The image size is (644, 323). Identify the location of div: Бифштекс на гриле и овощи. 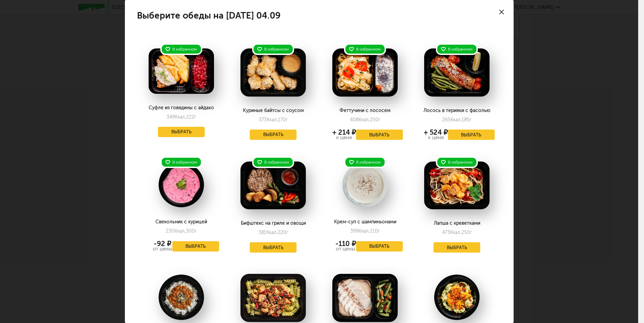
(273, 223).